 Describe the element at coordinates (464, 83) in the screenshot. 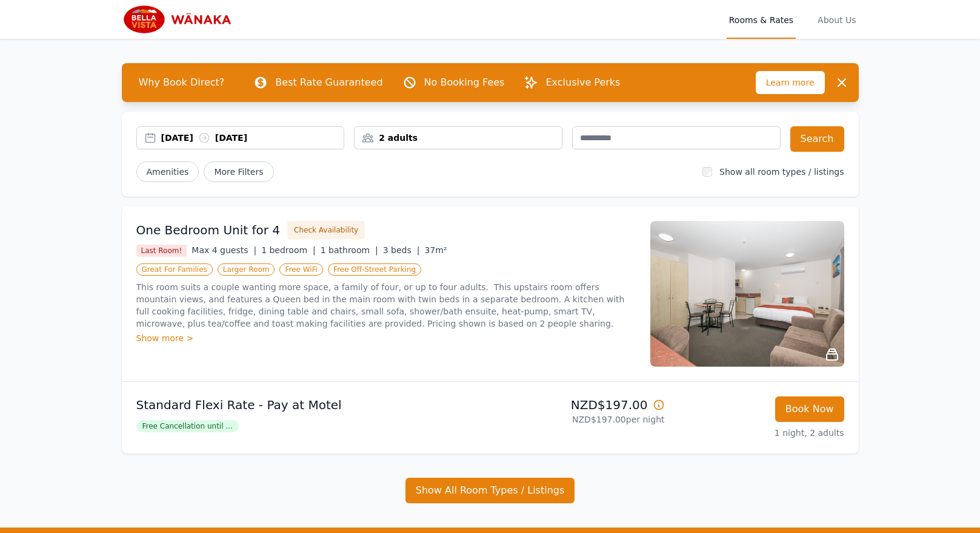

I see `p: No Booking Fees` at that location.